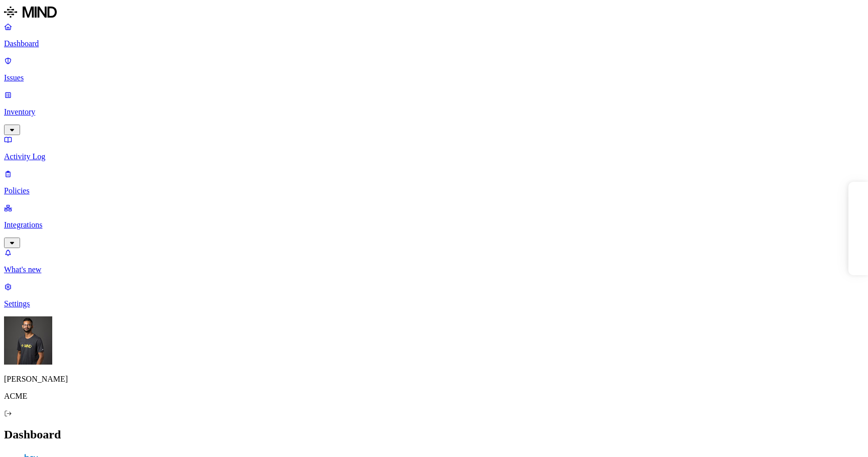  Describe the element at coordinates (434, 13) in the screenshot. I see `a: MIND` at that location.